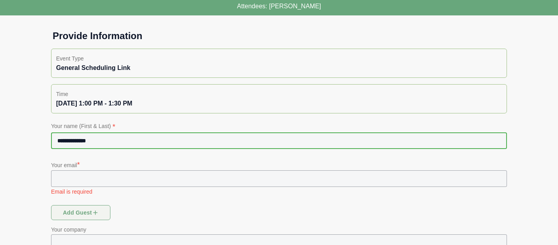  I want to click on div: General Scheduling Link, so click(279, 68).